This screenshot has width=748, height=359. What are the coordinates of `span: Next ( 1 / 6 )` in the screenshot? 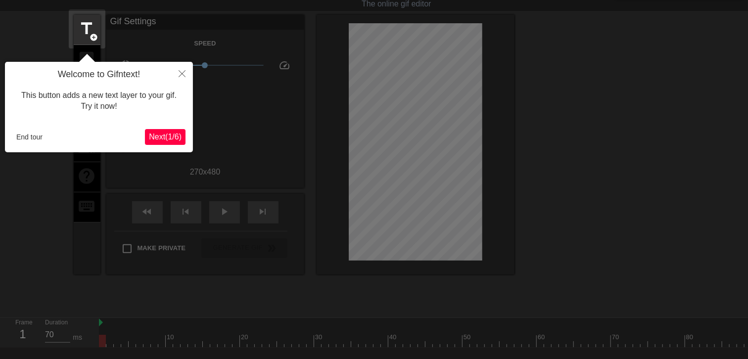 It's located at (165, 137).